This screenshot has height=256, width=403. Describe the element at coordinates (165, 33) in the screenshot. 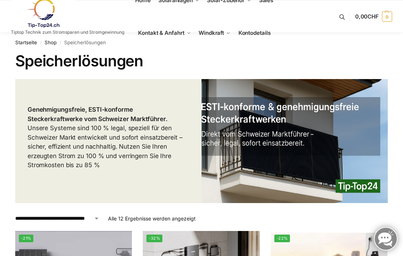

I see `a: Kontakt & Anfahrt` at that location.